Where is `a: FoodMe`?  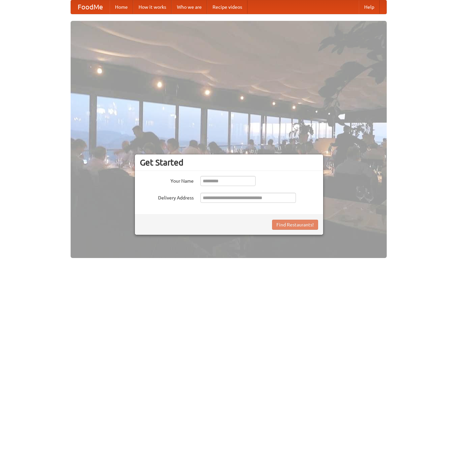
a: FoodMe is located at coordinates (90, 7).